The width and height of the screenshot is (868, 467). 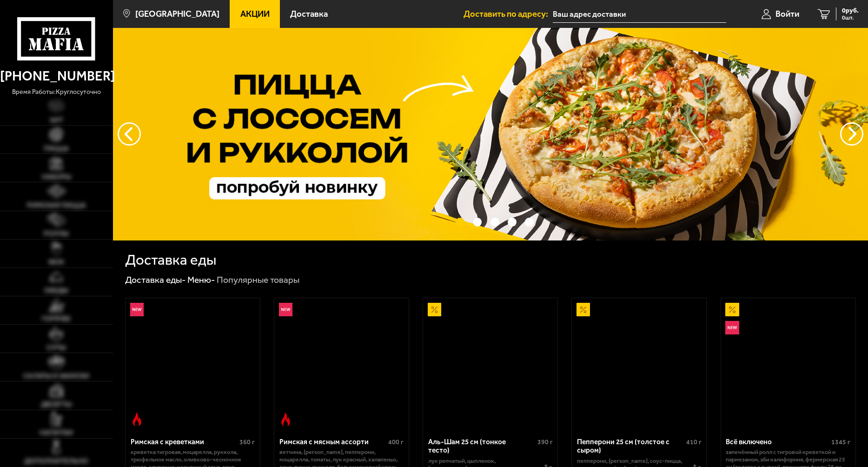 I want to click on span: Десерты, so click(x=57, y=404).